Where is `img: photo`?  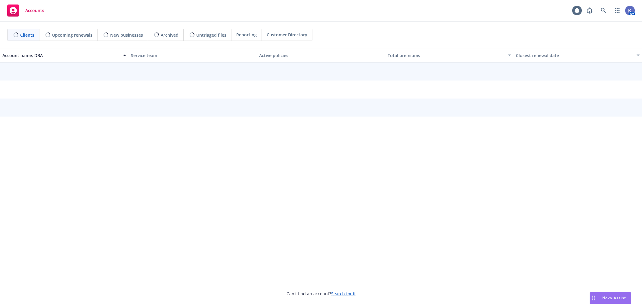 img: photo is located at coordinates (629, 11).